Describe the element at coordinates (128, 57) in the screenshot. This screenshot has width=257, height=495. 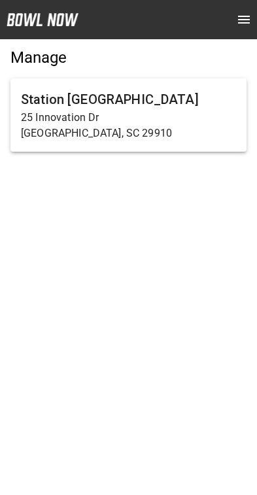
I see `h5: Manage` at that location.